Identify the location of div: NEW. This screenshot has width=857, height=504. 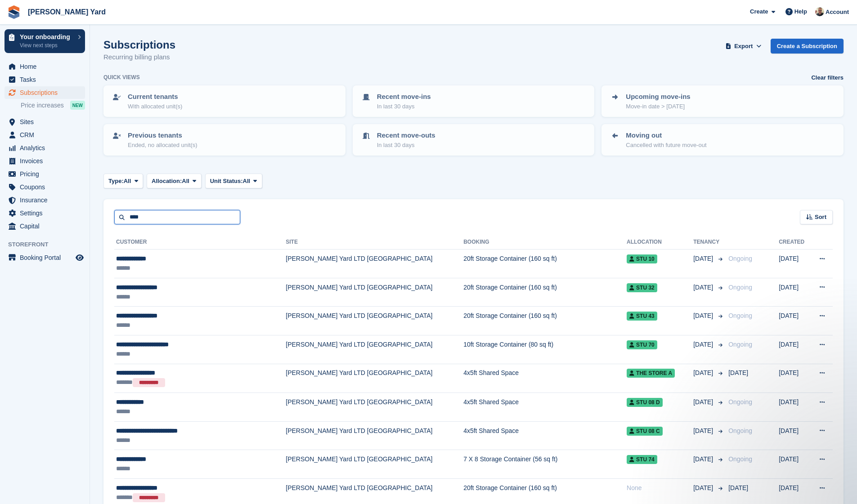
(77, 105).